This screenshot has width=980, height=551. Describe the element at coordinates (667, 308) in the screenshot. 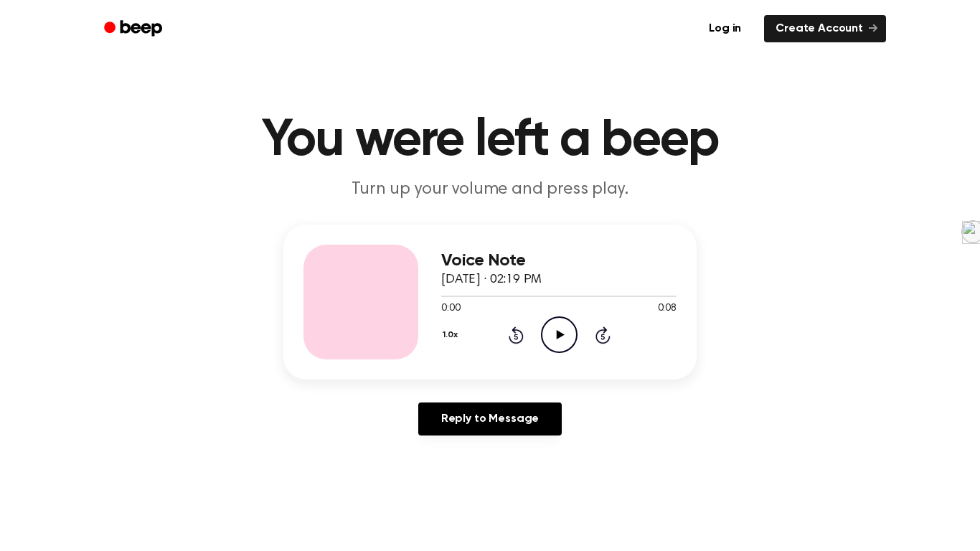

I see `span: 0:08` at that location.